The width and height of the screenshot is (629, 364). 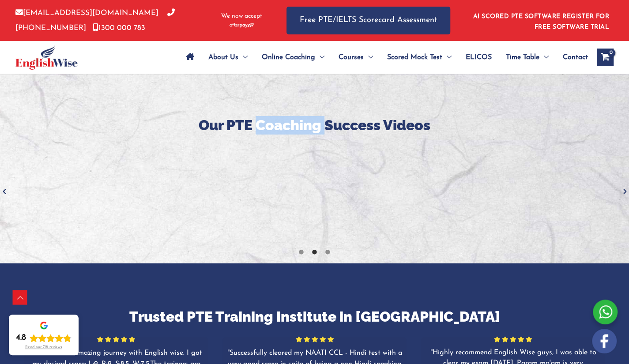 What do you see at coordinates (241, 25) in the screenshot?
I see `img: Afterpay-Logo` at bounding box center [241, 25].